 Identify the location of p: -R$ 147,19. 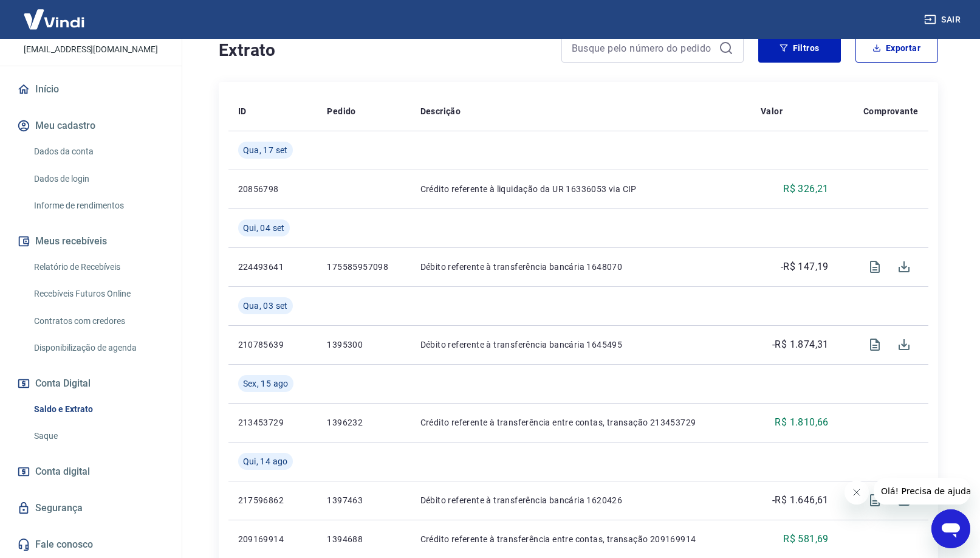
(805, 267).